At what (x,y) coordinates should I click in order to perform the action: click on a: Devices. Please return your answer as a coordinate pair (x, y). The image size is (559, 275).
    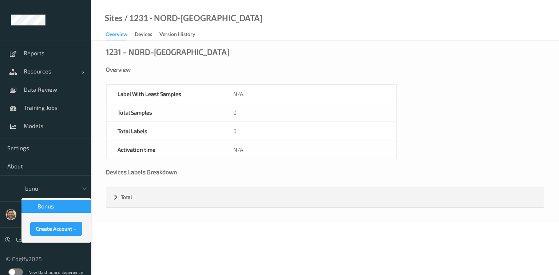
    Looking at the image, I should click on (147, 35).